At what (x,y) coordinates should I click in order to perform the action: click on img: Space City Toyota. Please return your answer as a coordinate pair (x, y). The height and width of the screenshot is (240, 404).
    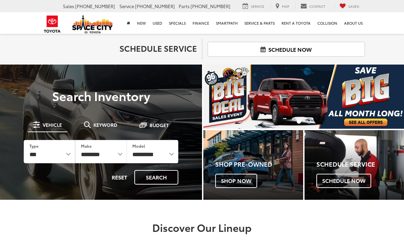
    Looking at the image, I should click on (92, 24).